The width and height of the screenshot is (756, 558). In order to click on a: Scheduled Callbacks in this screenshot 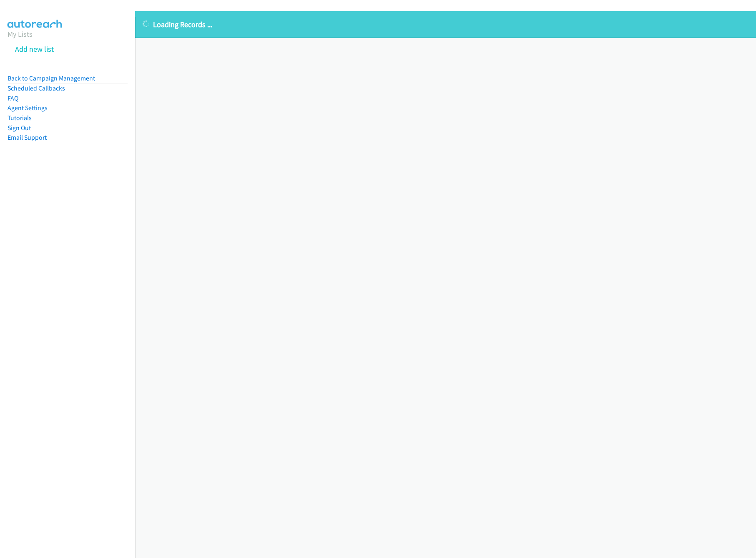, I will do `click(36, 88)`.